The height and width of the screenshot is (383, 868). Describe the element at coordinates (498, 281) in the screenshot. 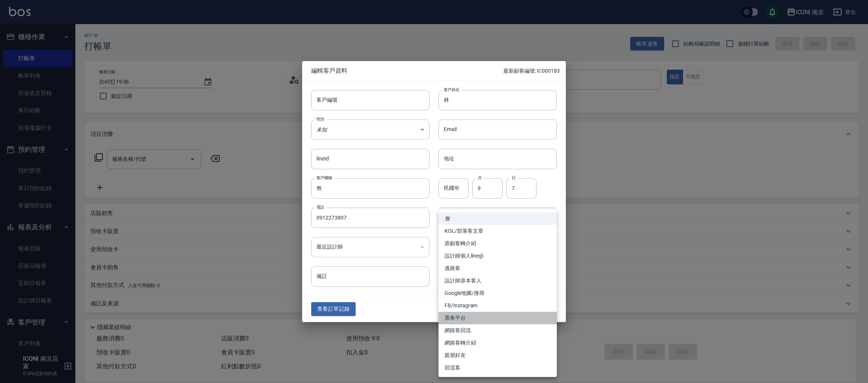

I see `li: 設計師原本客人` at that location.